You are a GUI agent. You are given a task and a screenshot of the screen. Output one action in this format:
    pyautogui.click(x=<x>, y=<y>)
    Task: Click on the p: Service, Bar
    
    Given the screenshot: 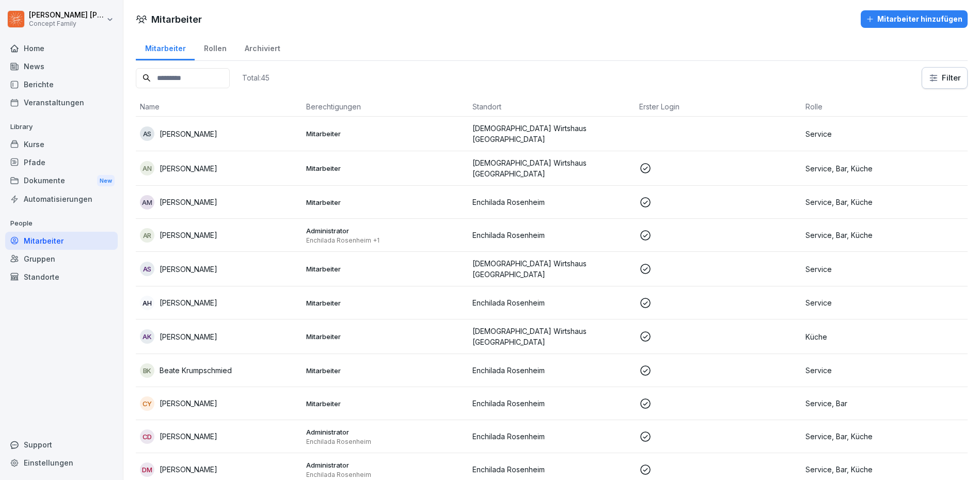 What is the action you would take?
    pyautogui.click(x=884, y=403)
    